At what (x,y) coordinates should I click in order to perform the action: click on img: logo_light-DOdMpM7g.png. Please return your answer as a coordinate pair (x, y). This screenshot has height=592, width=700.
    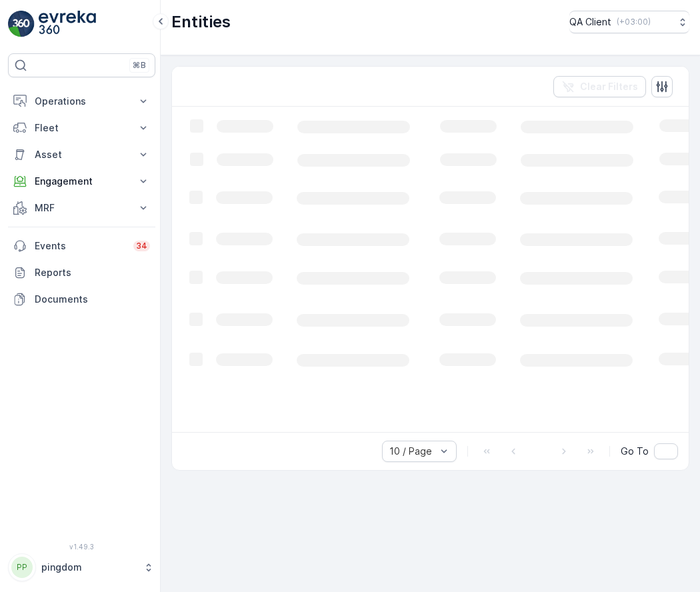
    Looking at the image, I should click on (68, 24).